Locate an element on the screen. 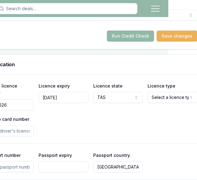  label: Licence state is located at coordinates (108, 86).